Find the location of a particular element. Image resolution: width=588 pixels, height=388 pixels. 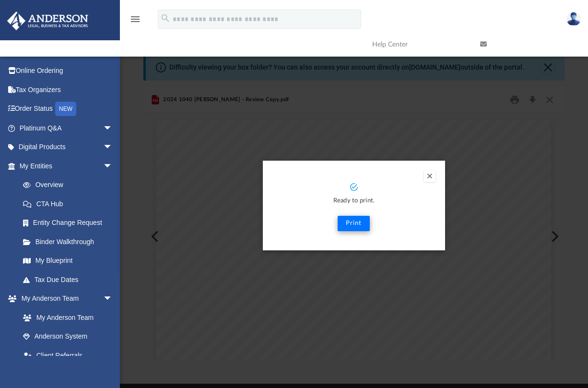

a: Anderson System is located at coordinates (68, 337).